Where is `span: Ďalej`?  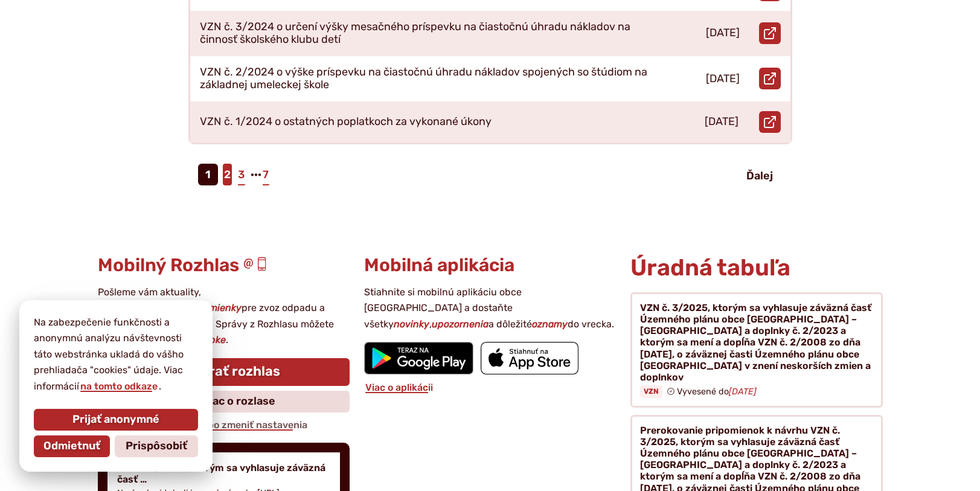 span: Ďalej is located at coordinates (760, 176).